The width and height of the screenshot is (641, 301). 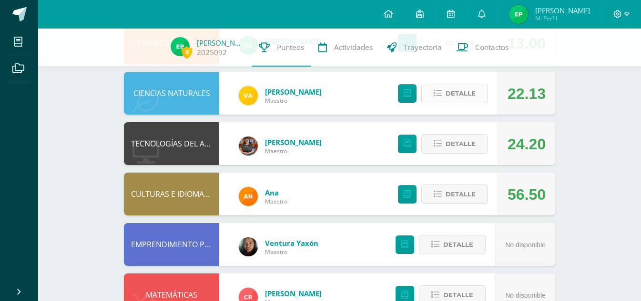 I want to click on a: Trayectoria, so click(x=414, y=48).